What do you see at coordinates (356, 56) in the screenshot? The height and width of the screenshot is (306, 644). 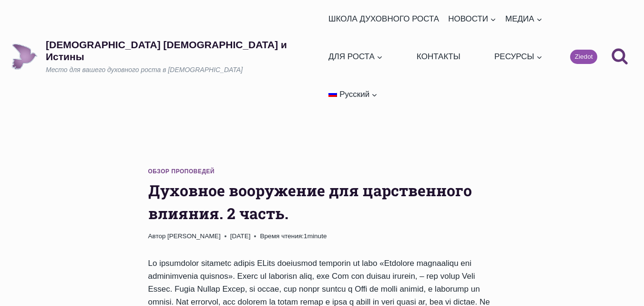 I see `span: ДЛЯ РОСТА` at bounding box center [356, 56].